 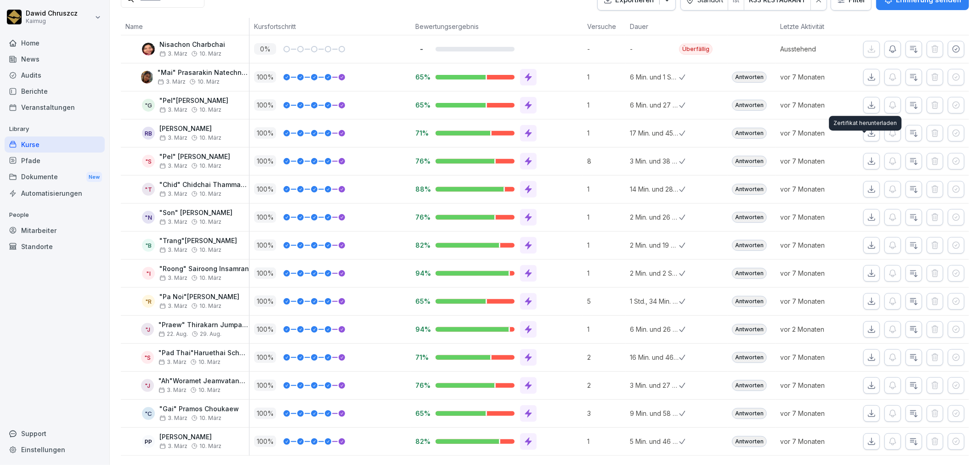 What do you see at coordinates (55, 107) in the screenshot?
I see `a: Veranstaltungen` at bounding box center [55, 107].